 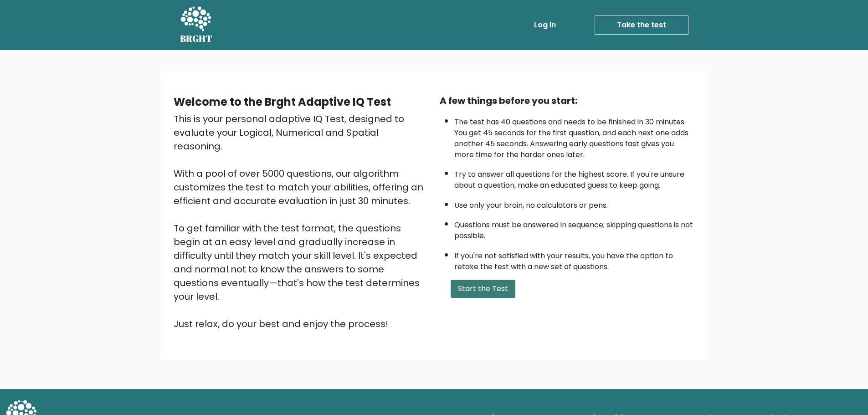 I want to click on a: Log in, so click(x=545, y=25).